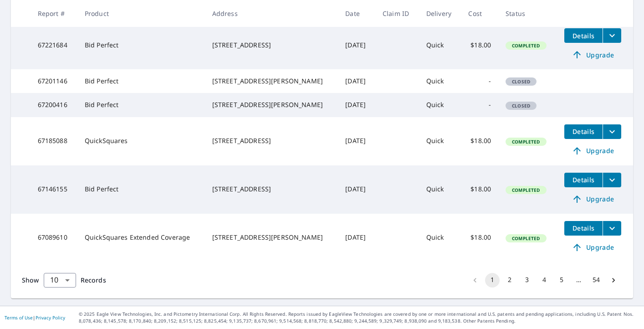  I want to click on td: QuickSquares, so click(141, 141).